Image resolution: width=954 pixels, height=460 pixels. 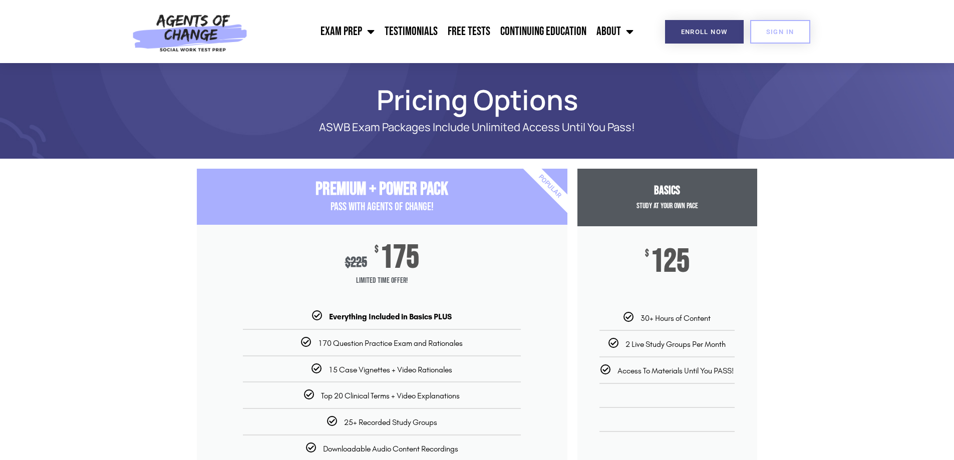 I want to click on span: Top 20 Clinical Terms + Video Explanations, so click(x=390, y=396).